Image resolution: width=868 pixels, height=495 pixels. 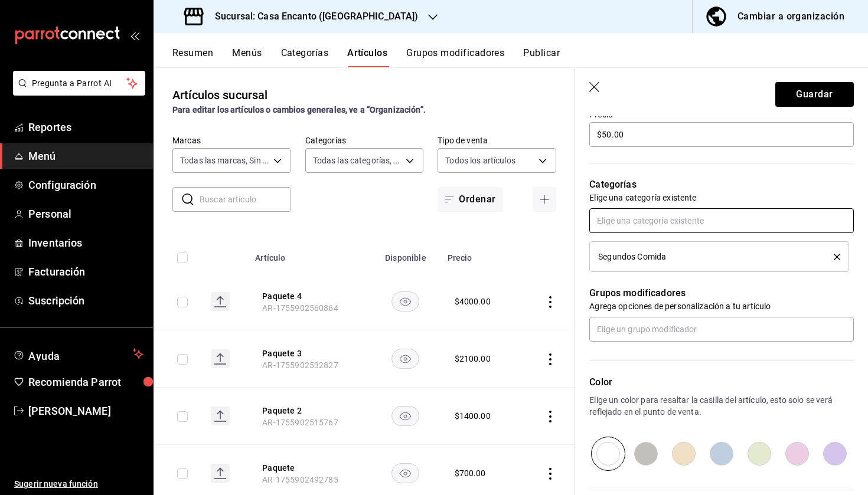 I want to click on th: Artículo, so click(x=309, y=255).